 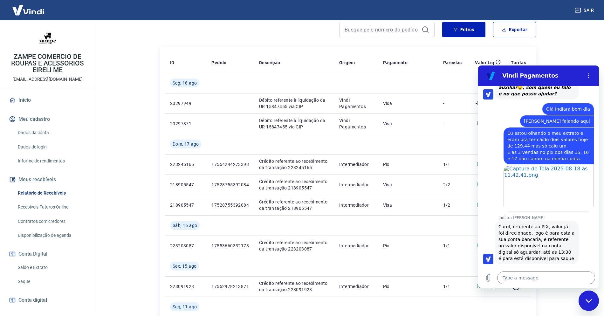 I want to click on span: Carol, referente ao PIX, valor já foi direcionado, logo é para está a sua conta bancaria, e refer..., so click(x=59, y=177).